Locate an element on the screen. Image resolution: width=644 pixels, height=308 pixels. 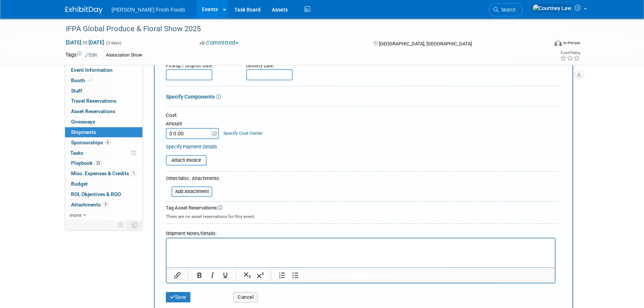
button: Cancel is located at coordinates (245, 297).